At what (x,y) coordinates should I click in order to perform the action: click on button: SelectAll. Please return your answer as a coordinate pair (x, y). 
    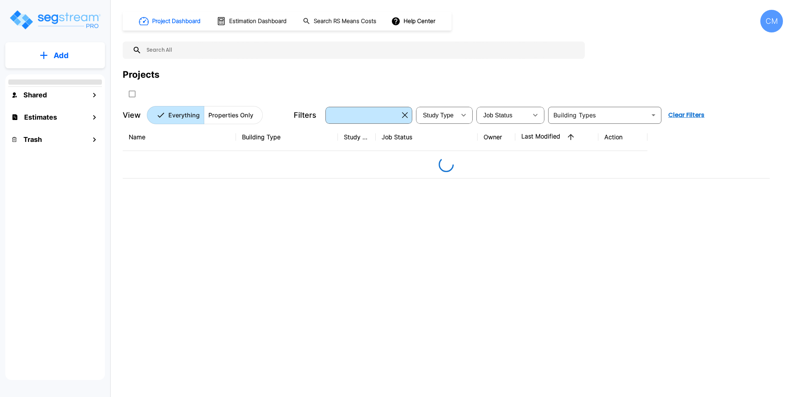
    Looking at the image, I should click on (132, 94).